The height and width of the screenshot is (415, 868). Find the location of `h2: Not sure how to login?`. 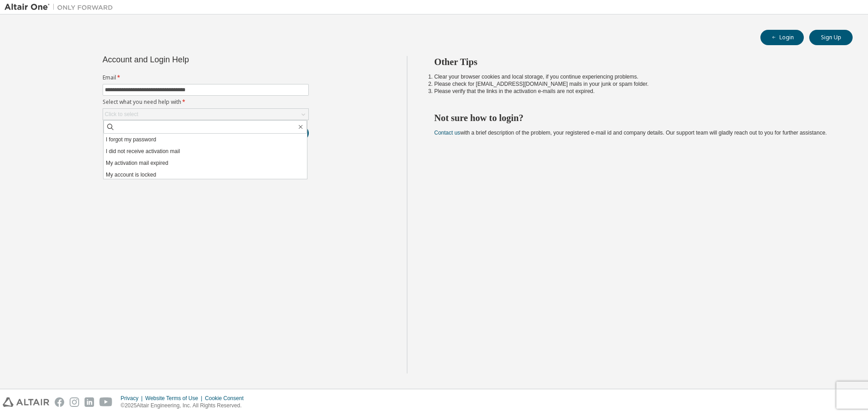

h2: Not sure how to login? is located at coordinates (636, 118).